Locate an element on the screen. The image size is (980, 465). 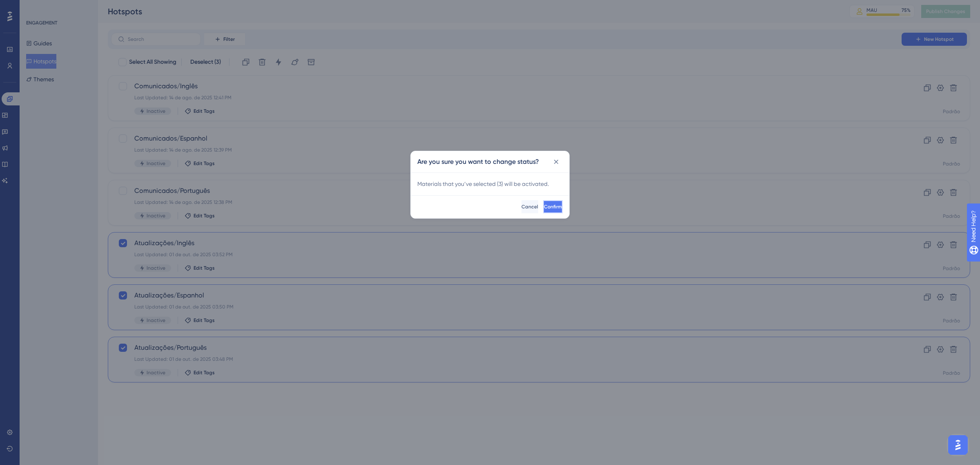
h2: Are you sure you want to change status? is located at coordinates (479, 162).